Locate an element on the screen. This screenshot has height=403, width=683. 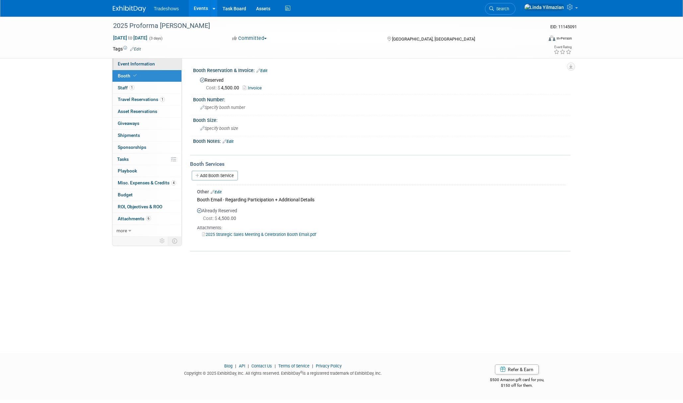
i: Booth reservation complete is located at coordinates (135, 75).